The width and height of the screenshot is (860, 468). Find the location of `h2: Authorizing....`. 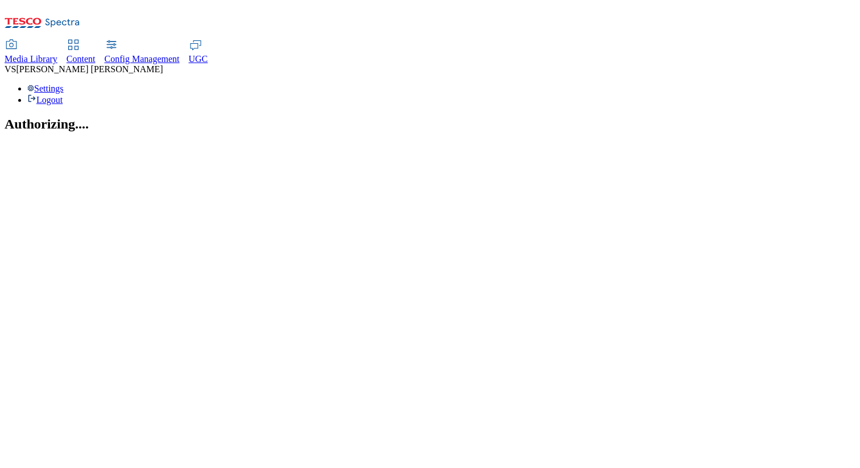

h2: Authorizing.... is located at coordinates (430, 124).